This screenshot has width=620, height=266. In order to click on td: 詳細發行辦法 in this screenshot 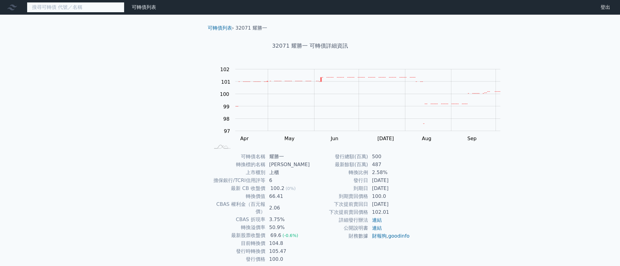, I will do `click(339, 220)`.